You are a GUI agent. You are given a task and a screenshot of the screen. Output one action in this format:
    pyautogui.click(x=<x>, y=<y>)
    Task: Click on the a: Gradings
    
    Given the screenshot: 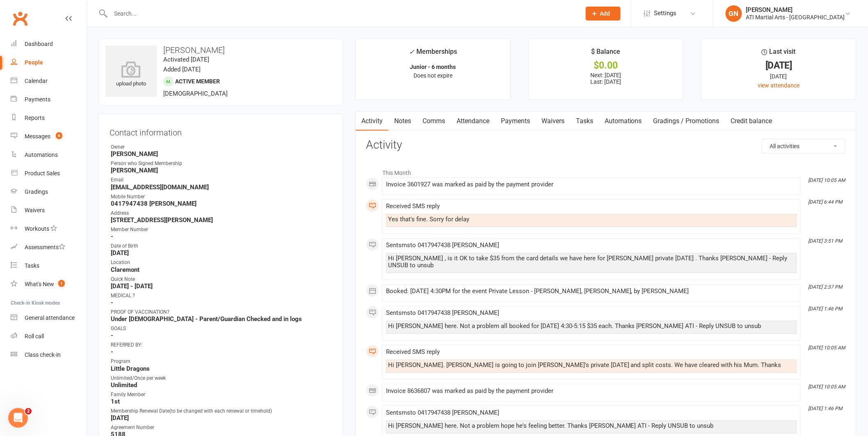 What is the action you would take?
    pyautogui.click(x=49, y=191)
    